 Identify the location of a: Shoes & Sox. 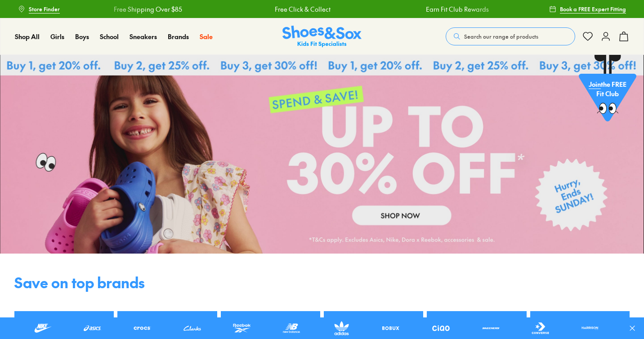
(322, 36).